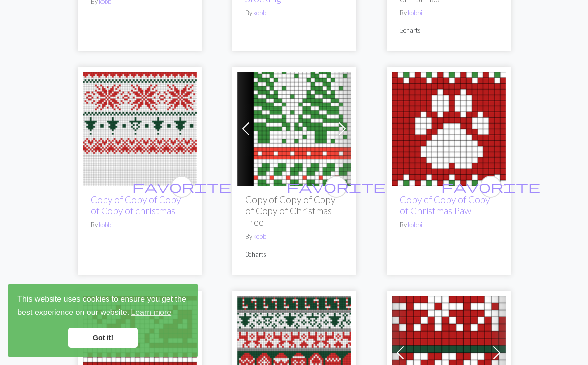 Image resolution: width=588 pixels, height=365 pixels. I want to click on p: 5 charts, so click(449, 30).